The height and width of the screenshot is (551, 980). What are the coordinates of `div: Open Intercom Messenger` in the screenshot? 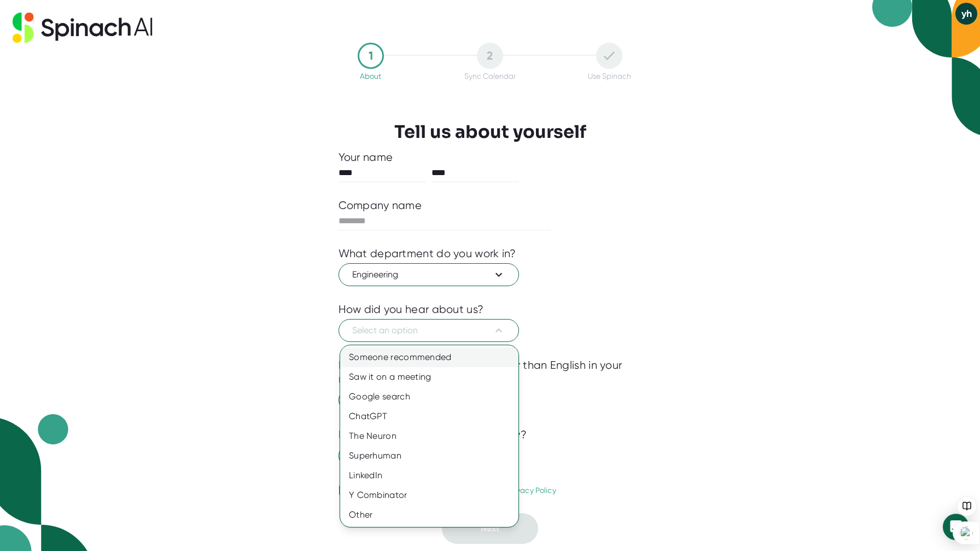 It's located at (955, 527).